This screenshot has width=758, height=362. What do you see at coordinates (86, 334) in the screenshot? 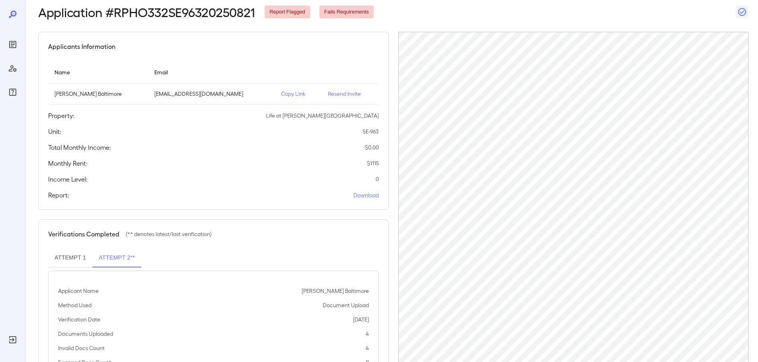
I see `p: Documents Uploaded` at bounding box center [86, 334].